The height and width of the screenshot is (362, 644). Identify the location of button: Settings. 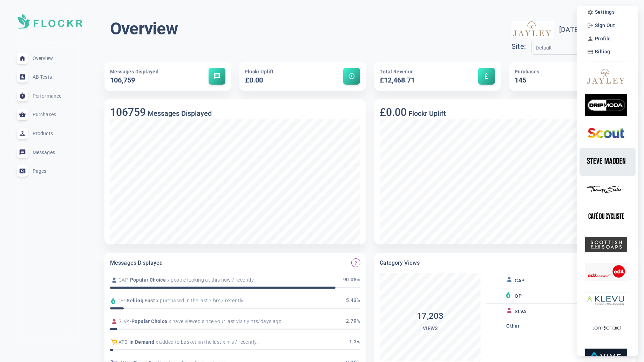
(601, 12).